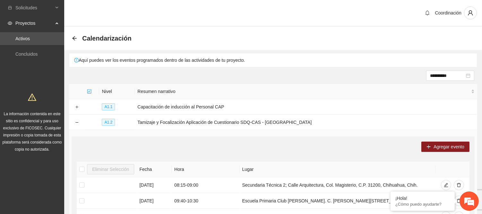 This screenshot has height=214, width=482. I want to click on button: Expand row, so click(77, 107).